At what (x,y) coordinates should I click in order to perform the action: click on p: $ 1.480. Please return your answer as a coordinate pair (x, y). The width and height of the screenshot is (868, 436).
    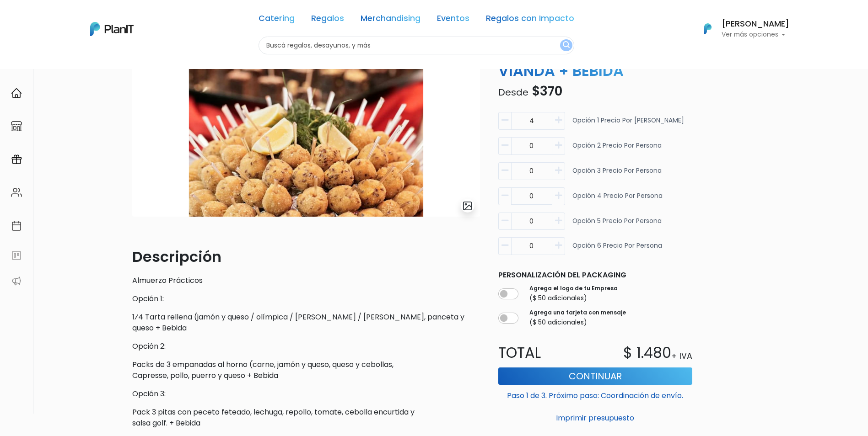
    Looking at the image, I should click on (647, 353).